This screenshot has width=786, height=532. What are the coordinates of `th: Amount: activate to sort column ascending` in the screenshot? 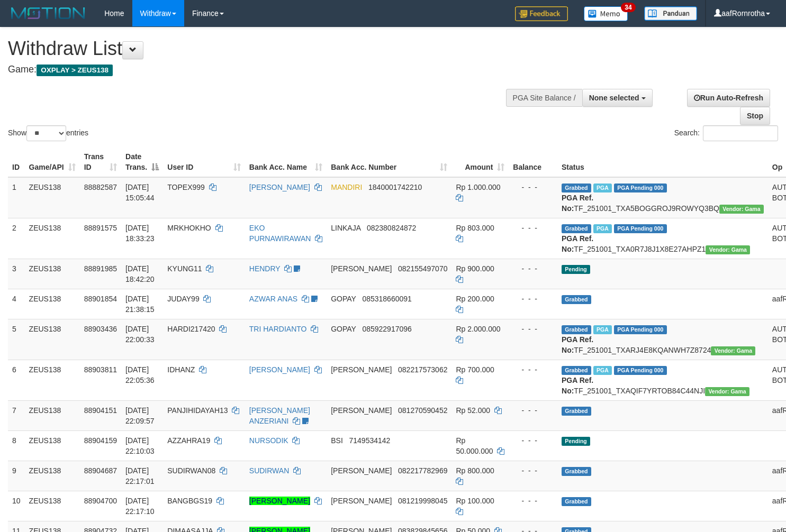 It's located at (480, 162).